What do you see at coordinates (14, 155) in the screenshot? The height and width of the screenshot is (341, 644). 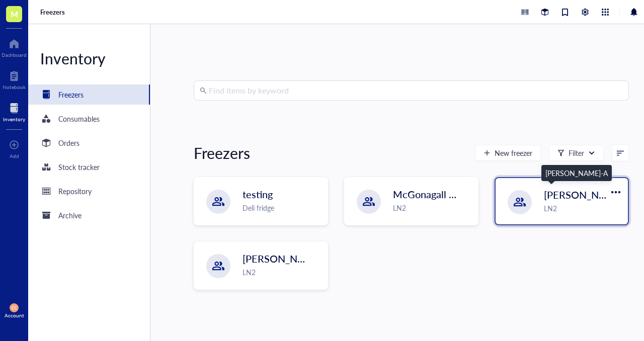 I see `div: Add` at bounding box center [14, 155].